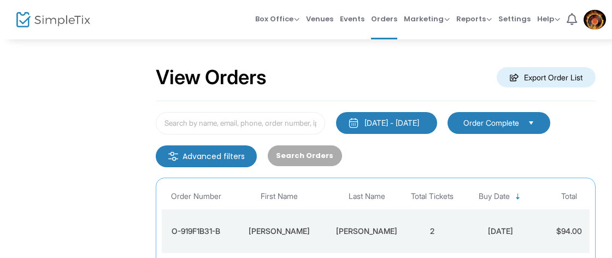  I want to click on img: filter, so click(173, 156).